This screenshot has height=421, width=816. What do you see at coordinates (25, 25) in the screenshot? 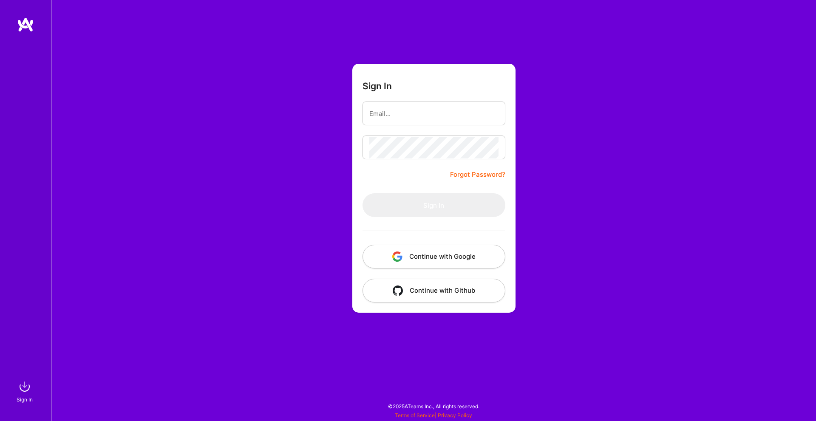
I see `img: logo` at bounding box center [25, 25].